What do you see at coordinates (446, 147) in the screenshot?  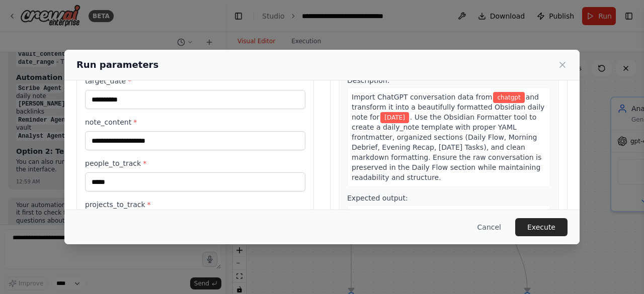 I see `span: . Use the Obsidian Formatter tool to create a daily_note template with proper YAML frontmatter, o...` at bounding box center [446, 147].